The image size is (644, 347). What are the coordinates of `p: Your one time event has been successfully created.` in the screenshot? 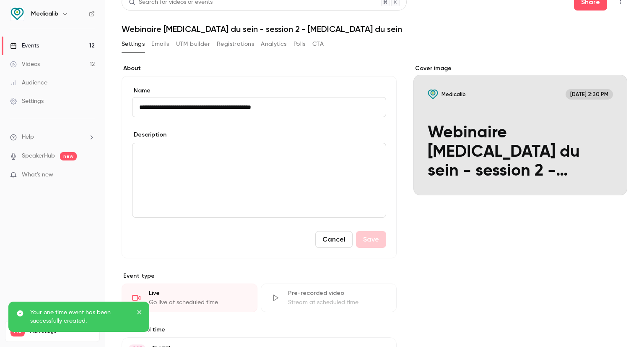 It's located at (80, 317).